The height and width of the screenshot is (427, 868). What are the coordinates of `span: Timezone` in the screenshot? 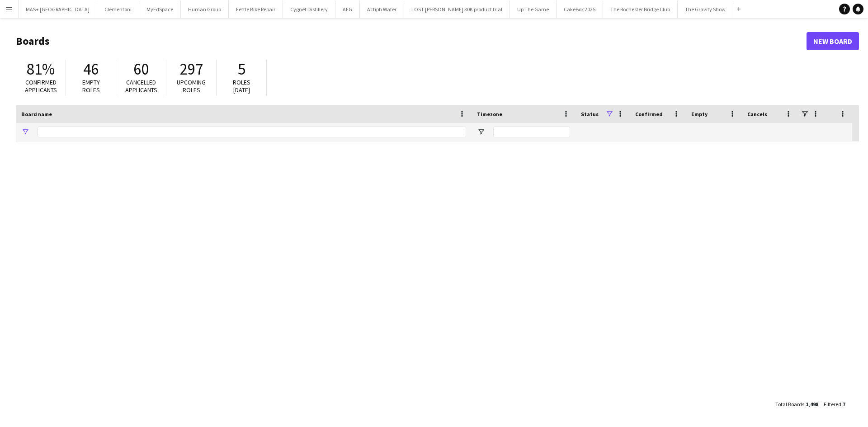 It's located at (490, 114).